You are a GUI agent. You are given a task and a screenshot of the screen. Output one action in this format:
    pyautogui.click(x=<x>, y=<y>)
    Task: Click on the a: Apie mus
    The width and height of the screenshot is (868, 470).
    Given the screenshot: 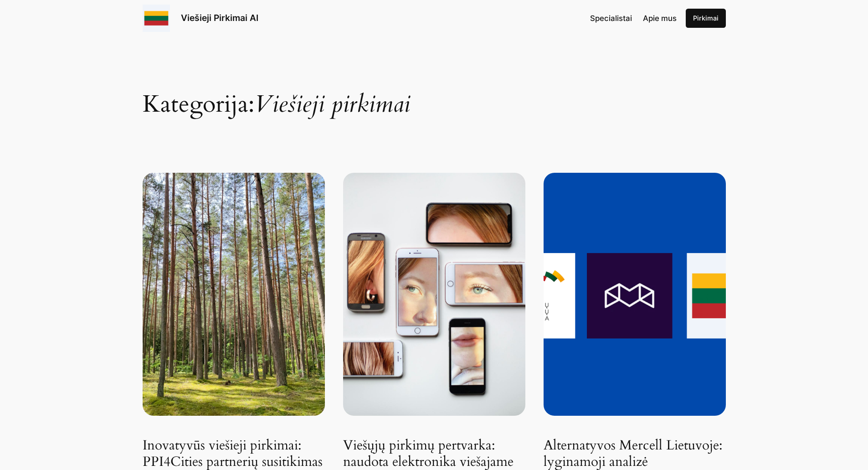 What is the action you would take?
    pyautogui.click(x=660, y=18)
    